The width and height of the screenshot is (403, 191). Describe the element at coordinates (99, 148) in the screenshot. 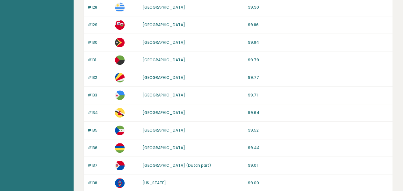

I see `p: #136` at that location.